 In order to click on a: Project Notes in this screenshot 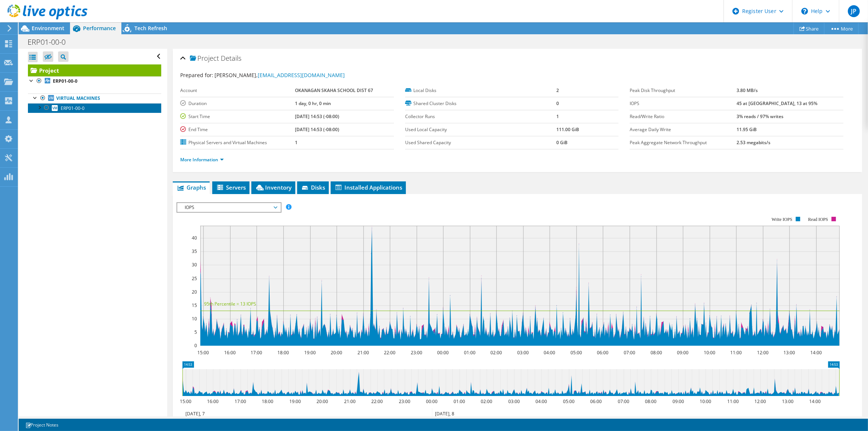, I will do `click(42, 425)`.